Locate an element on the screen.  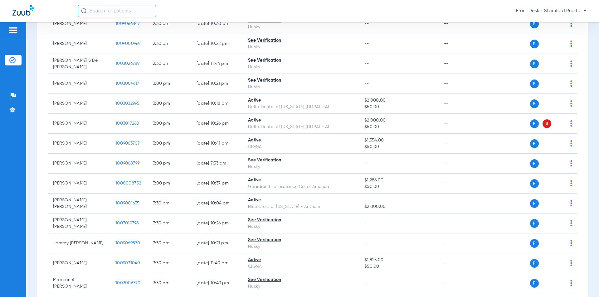
img: hamburger-icon is located at coordinates (13, 30).